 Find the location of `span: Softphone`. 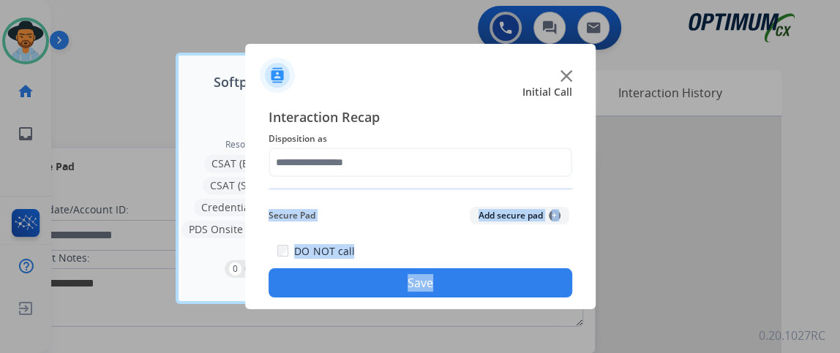

span: Softphone is located at coordinates (246, 82).